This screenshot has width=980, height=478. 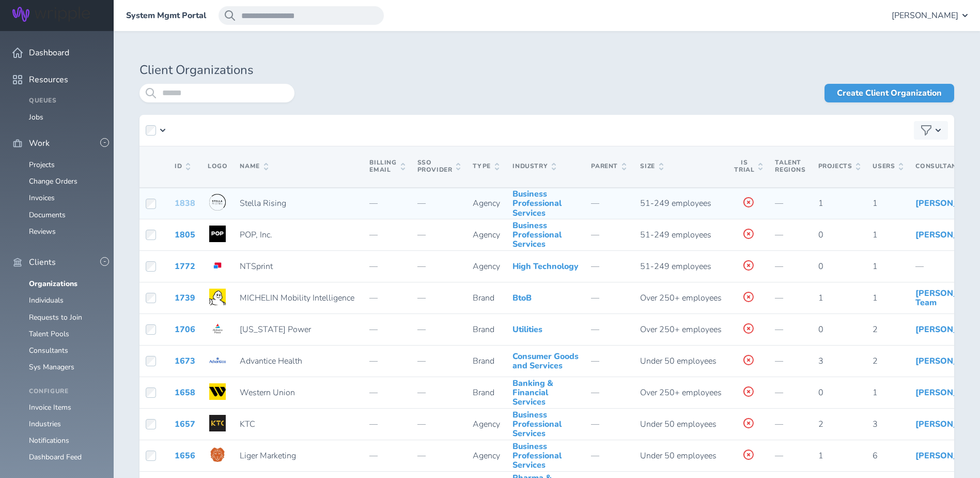 What do you see at coordinates (528, 329) in the screenshot?
I see `a: Utilities` at bounding box center [528, 329].